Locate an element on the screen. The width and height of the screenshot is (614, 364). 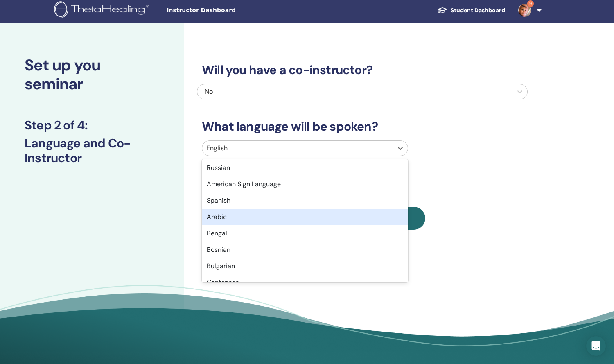
h3: Will you have a co-instructor? is located at coordinates (362, 70).